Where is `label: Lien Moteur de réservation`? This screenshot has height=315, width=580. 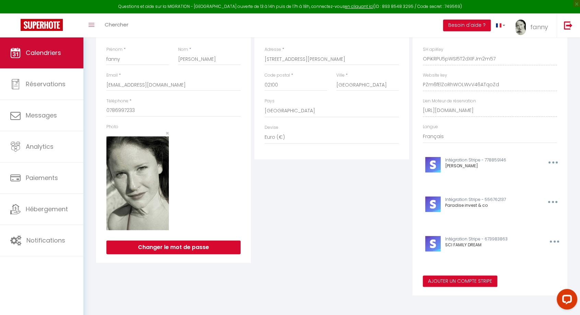 label: Lien Moteur de réservation is located at coordinates (449, 101).